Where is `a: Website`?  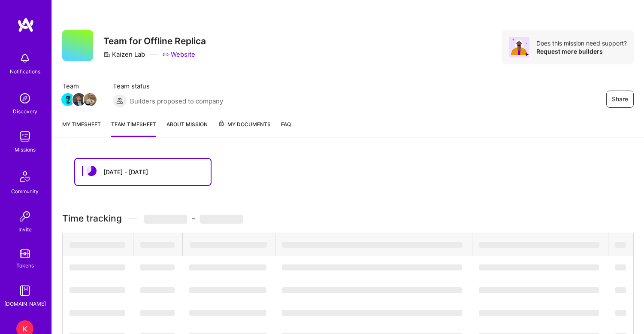 a: Website is located at coordinates (179, 54).